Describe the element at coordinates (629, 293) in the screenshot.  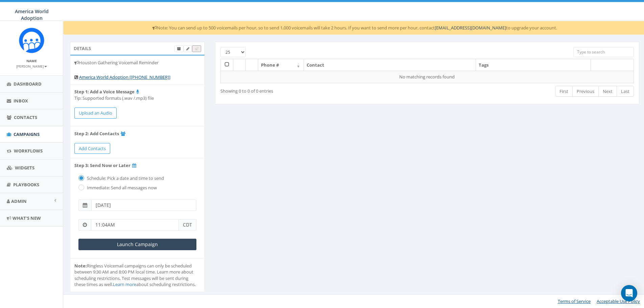
I see `div: Open Intercom Messenger` at that location.